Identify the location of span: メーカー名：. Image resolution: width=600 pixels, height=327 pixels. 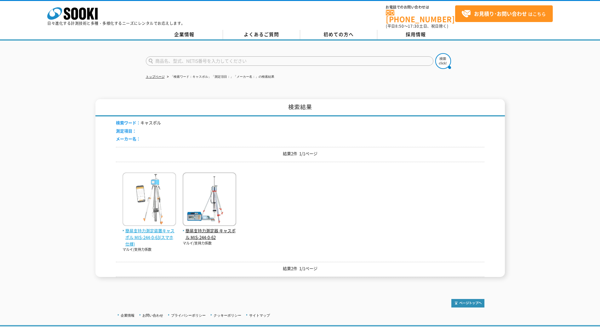
(128, 139).